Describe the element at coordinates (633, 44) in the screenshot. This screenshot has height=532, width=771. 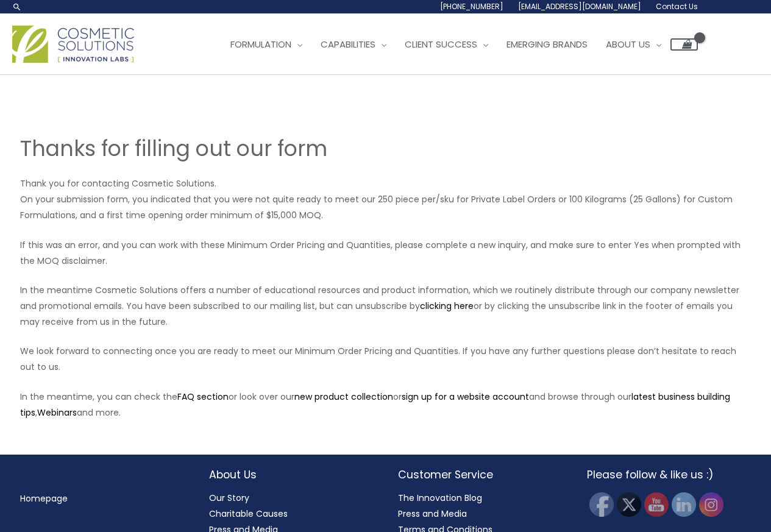
I see `a: About Us` at that location.